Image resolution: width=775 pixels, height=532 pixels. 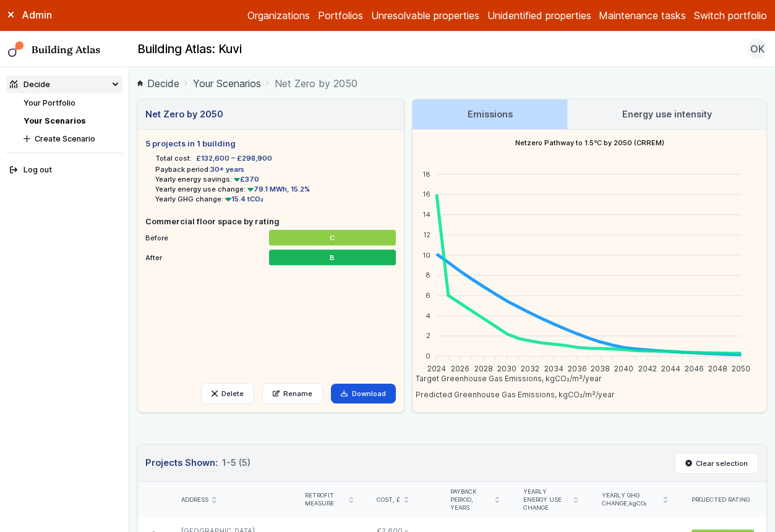 I want to click on span: £132,600 – £298,900, so click(x=234, y=158).